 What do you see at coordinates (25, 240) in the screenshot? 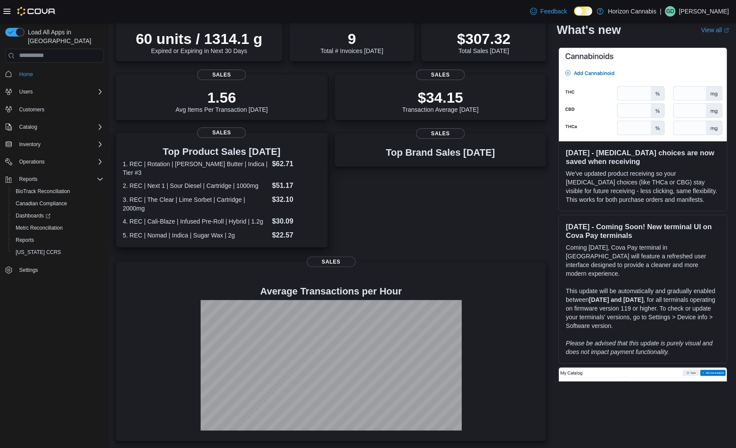
I see `a: Reports` at bounding box center [25, 240].